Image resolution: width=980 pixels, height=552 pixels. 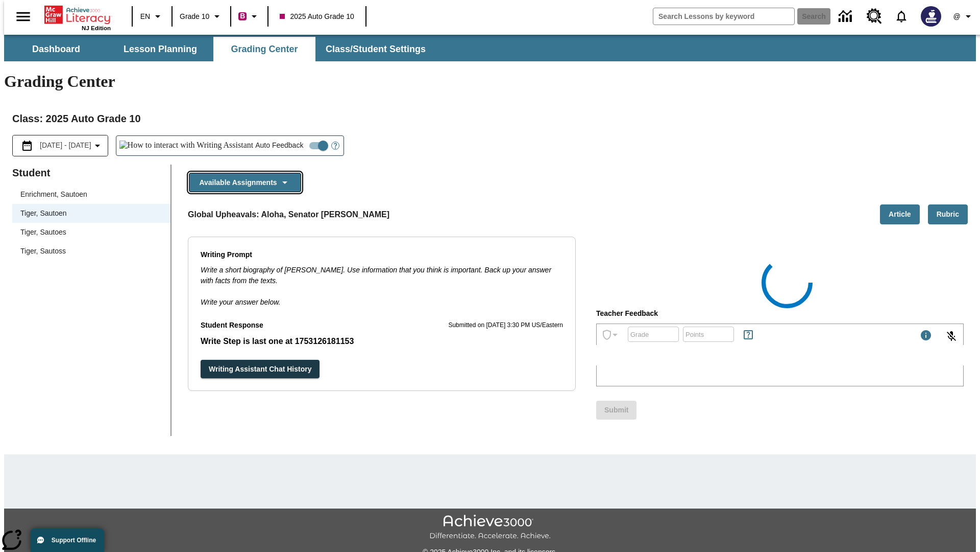 What do you see at coordinates (316, 17) in the screenshot?
I see `span: 2025 Auto Grade 10` at bounding box center [316, 17].